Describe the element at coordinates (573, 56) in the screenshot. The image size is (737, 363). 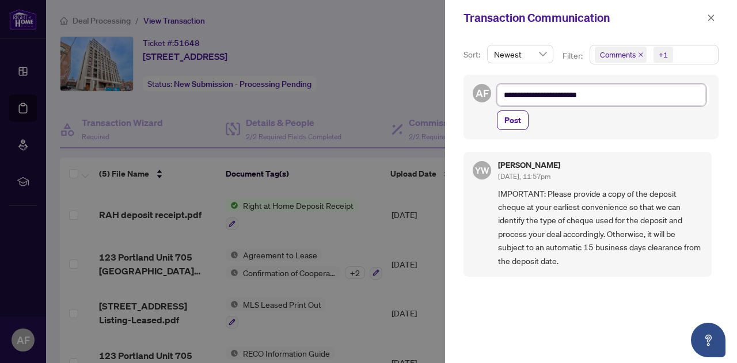
I see `p: Filter:` at that location.